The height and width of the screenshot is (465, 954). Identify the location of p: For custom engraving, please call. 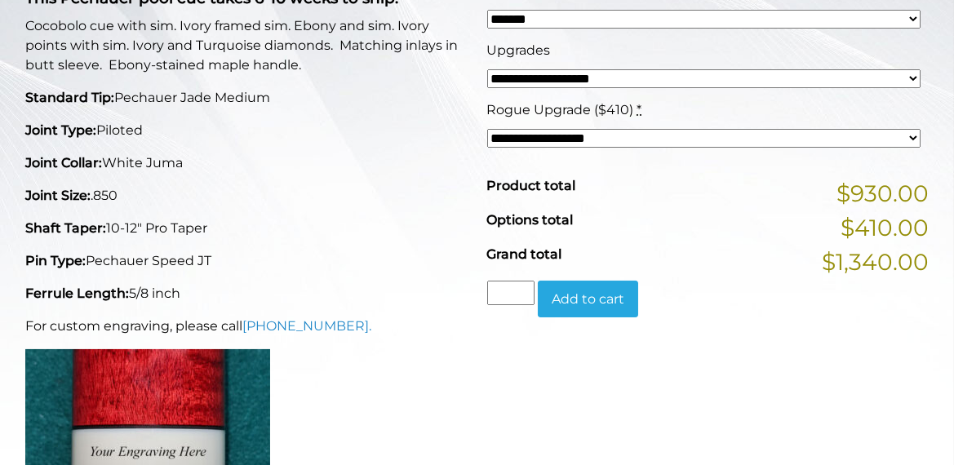
(246, 326).